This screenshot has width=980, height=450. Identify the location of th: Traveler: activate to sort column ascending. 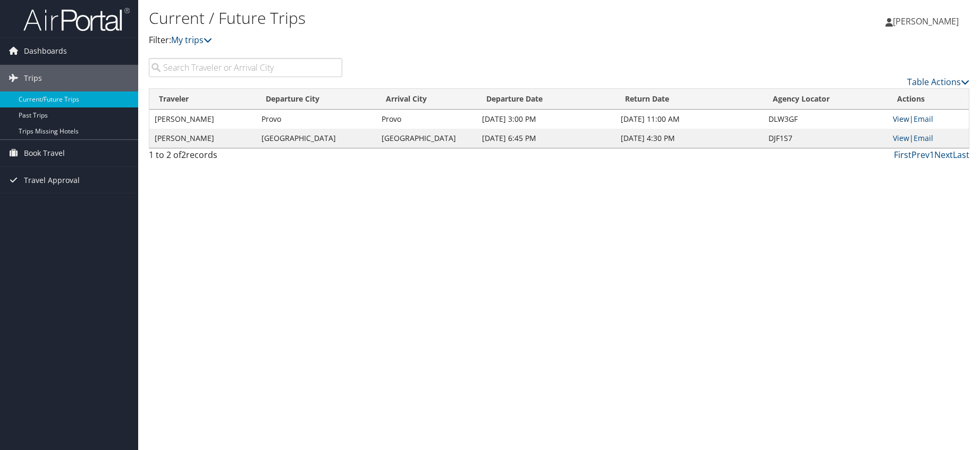
(202, 99).